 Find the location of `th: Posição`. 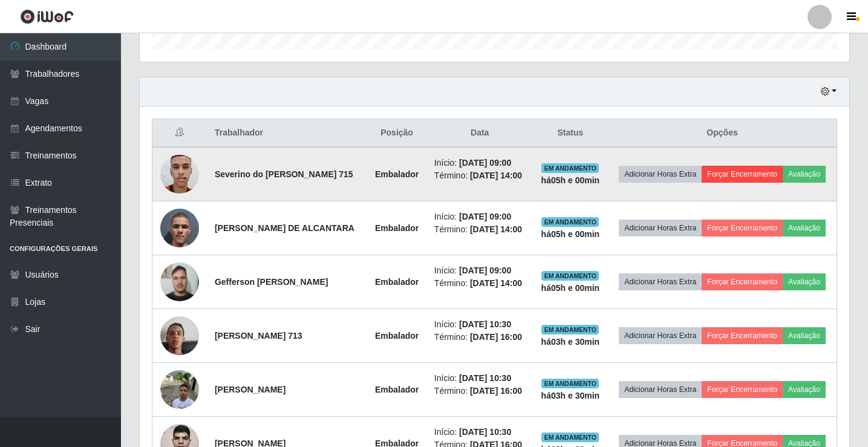

th: Posição is located at coordinates (396, 133).